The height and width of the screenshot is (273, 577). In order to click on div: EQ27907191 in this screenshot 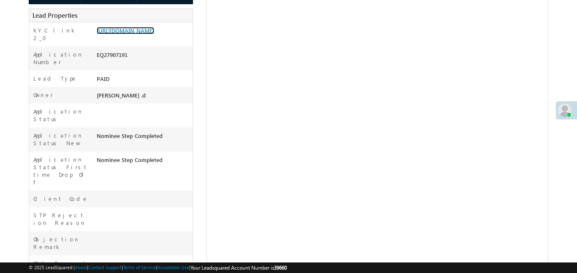, I will do `click(144, 57)`.